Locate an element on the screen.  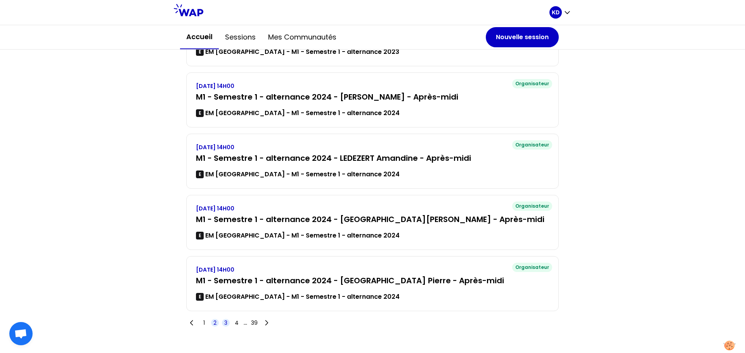
button: KD is located at coordinates (560, 12).